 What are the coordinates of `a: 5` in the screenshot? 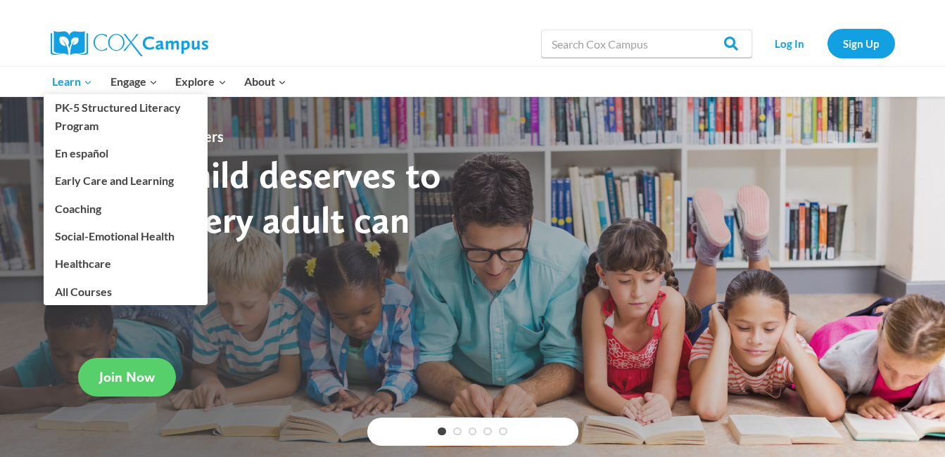 It's located at (503, 432).